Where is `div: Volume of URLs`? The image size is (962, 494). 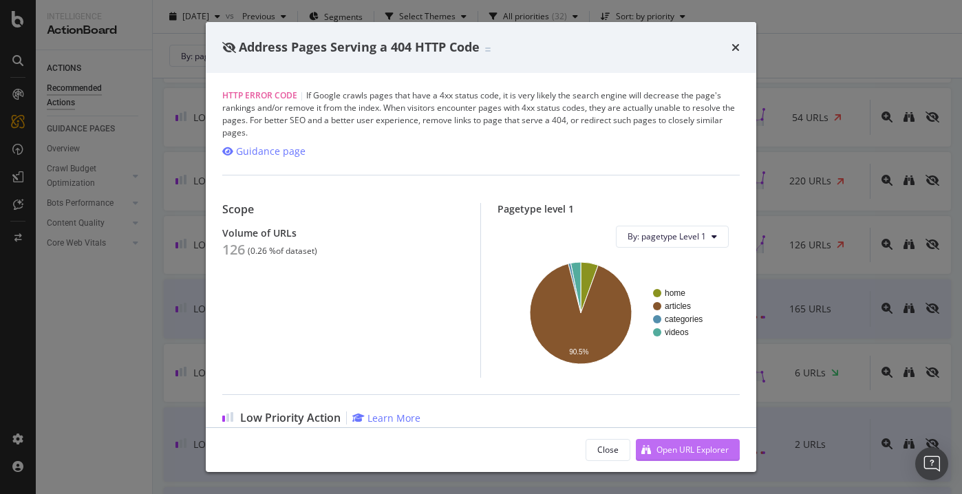 div: Volume of URLs is located at coordinates (343, 233).